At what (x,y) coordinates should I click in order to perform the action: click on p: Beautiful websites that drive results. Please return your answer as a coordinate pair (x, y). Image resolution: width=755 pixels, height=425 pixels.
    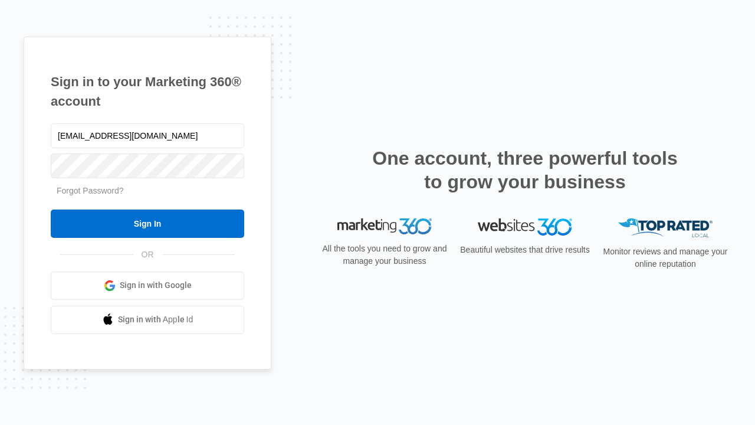
    Looking at the image, I should click on (525, 250).